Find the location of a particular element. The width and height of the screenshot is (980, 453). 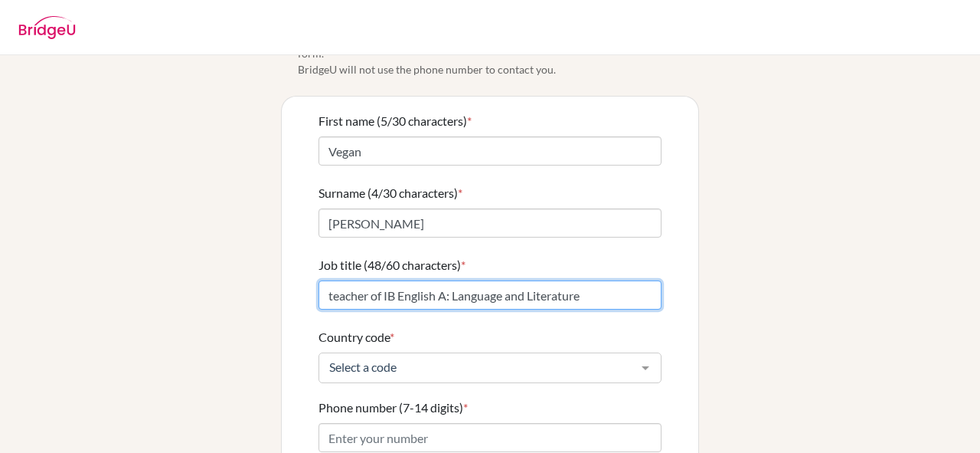

input: Enter your job title is located at coordinates (490, 295).